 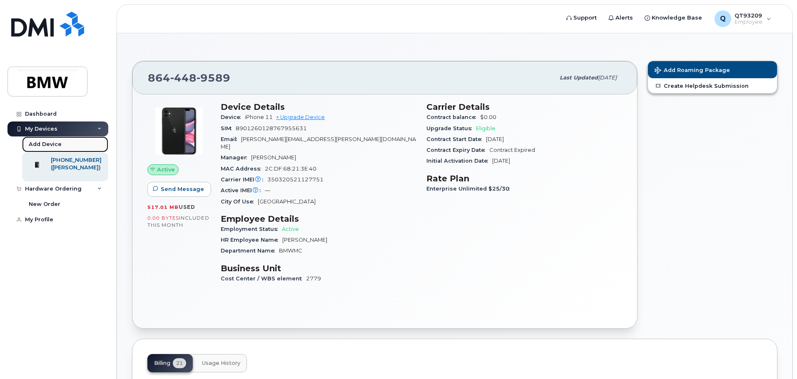 What do you see at coordinates (524, 107) in the screenshot?
I see `h3: Carrier Details` at bounding box center [524, 107].